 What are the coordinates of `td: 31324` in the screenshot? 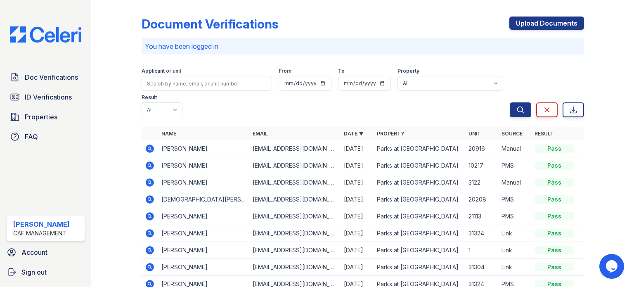 It's located at (482, 233).